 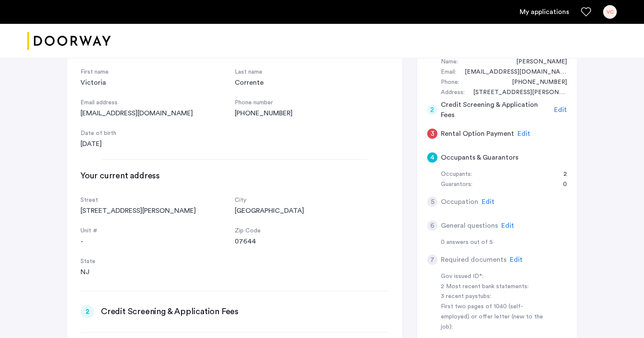 What do you see at coordinates (312, 200) in the screenshot?
I see `div: City` at bounding box center [312, 200].